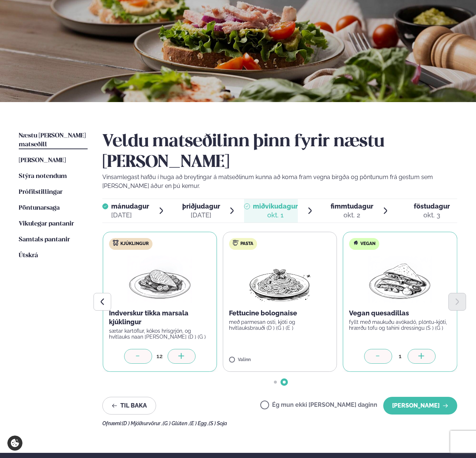 This screenshot has height=458, width=476. Describe the element at coordinates (199, 424) in the screenshot. I see `span: (E ) Egg ,` at that location.